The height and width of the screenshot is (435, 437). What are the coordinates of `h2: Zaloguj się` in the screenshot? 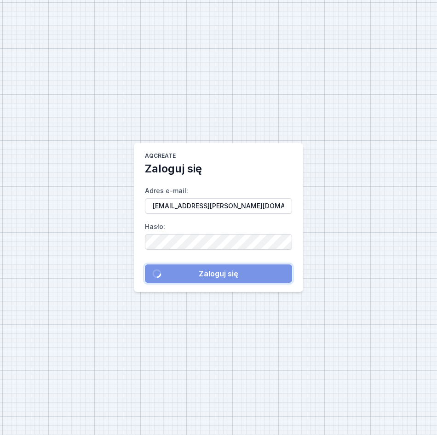 It's located at (173, 169).